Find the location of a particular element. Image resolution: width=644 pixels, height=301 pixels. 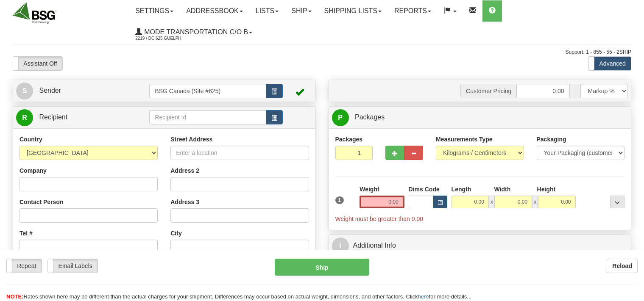

label: Weight is located at coordinates (369, 189).